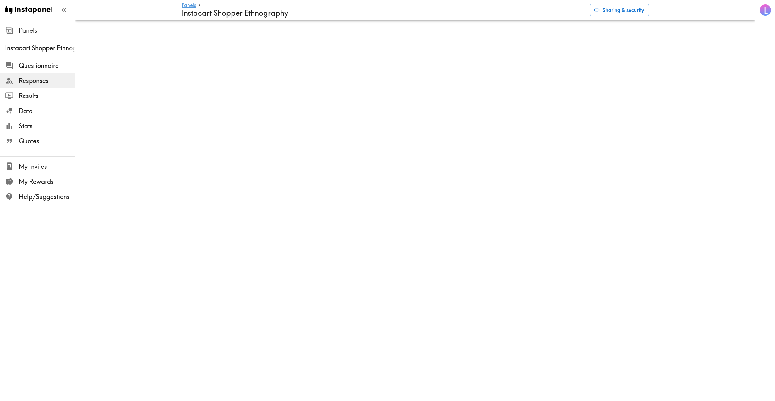 The width and height of the screenshot is (775, 401). I want to click on span: Data, so click(47, 111).